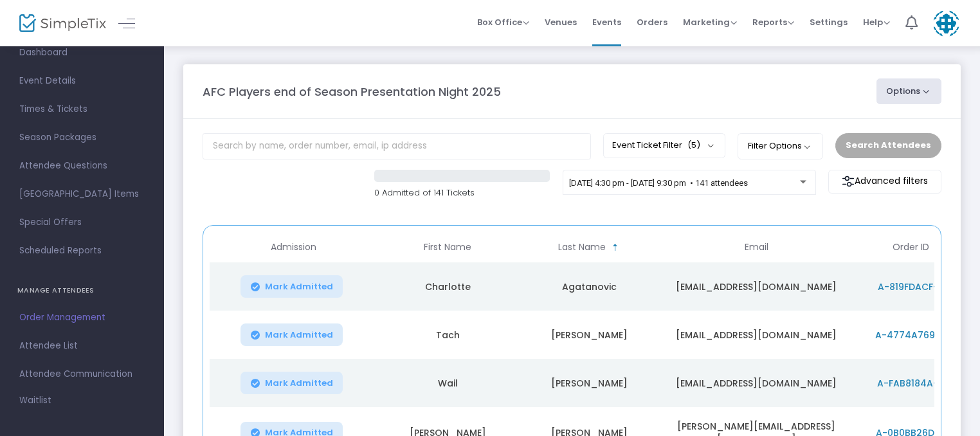  I want to click on span: A-FAB8184A-0, so click(911, 383).